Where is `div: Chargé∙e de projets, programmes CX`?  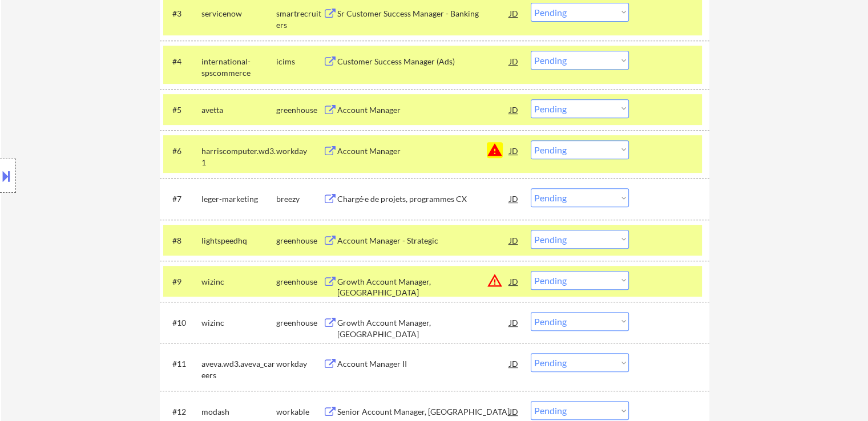
div: Chargé∙e de projets, programmes CX is located at coordinates (423, 199).